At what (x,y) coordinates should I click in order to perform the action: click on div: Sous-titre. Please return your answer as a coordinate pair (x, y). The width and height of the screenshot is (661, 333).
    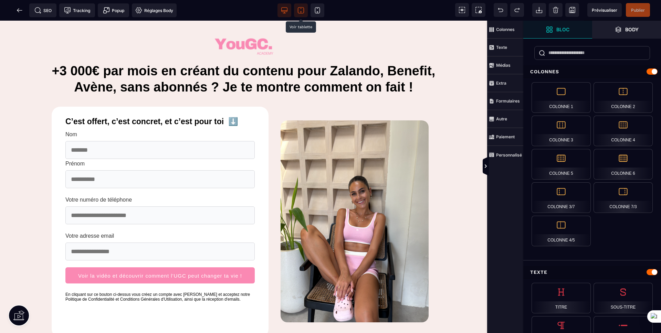
    Looking at the image, I should click on (623, 298).